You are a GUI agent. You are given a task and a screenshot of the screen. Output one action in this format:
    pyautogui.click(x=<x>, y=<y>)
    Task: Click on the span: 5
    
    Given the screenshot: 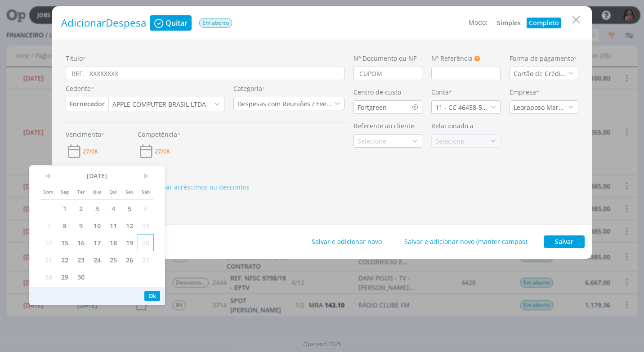 What is the action you would take?
    pyautogui.click(x=129, y=208)
    